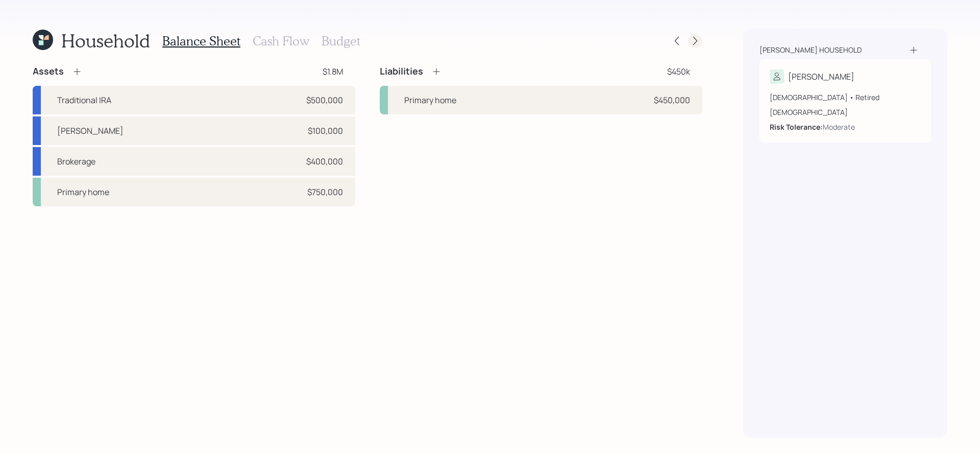 This screenshot has height=454, width=980. Describe the element at coordinates (84, 100) in the screenshot. I see `div: Traditional IRA` at that location.